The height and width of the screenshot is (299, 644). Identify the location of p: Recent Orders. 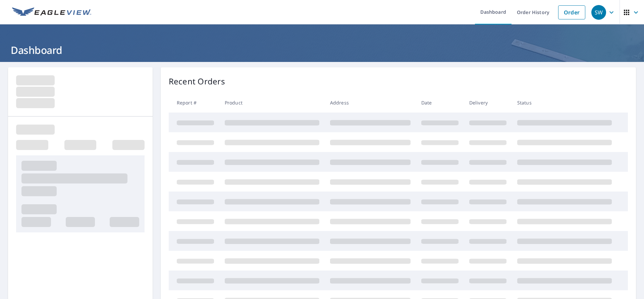
(197, 81).